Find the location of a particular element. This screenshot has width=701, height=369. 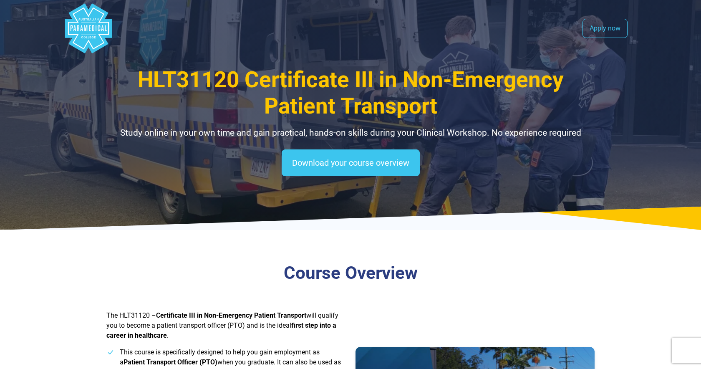

h3: Course Overview is located at coordinates (351, 273).